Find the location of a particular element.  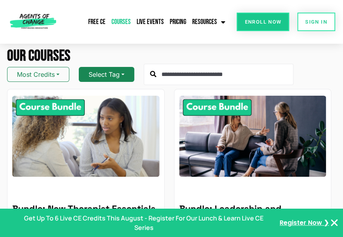

p: Get Up To 6 Live CE Credits This August - Register For Our Lunch & Learn Live CE Series is located at coordinates (144, 223).